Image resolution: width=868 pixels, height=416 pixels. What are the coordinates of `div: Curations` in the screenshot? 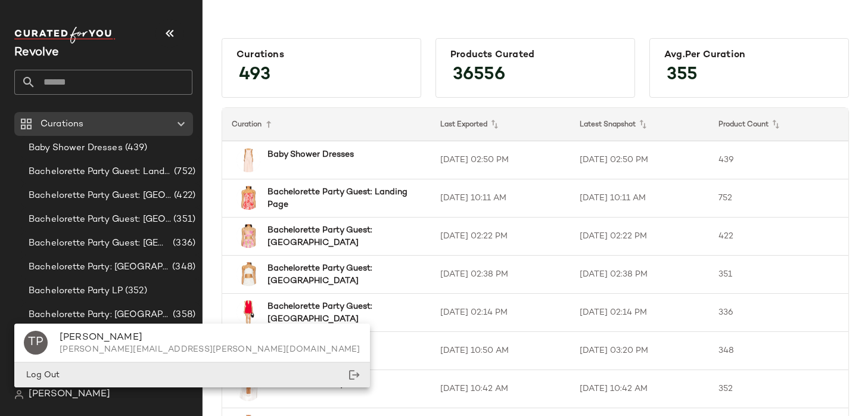 It's located at (321, 55).